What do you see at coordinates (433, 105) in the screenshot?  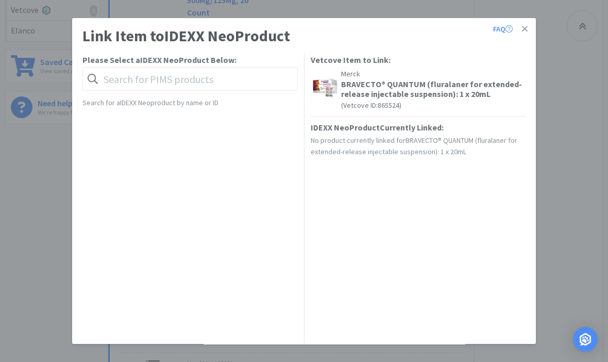 I see `h6: (Vetcove ID: 865524 )` at bounding box center [433, 105].